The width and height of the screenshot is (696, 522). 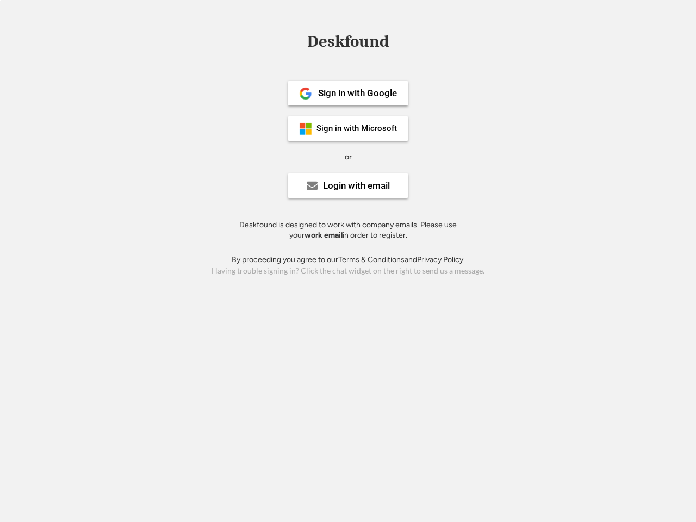 I want to click on div: Login with email, so click(x=356, y=185).